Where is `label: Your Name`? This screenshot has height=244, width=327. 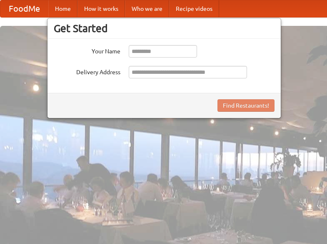 label: Your Name is located at coordinates (87, 50).